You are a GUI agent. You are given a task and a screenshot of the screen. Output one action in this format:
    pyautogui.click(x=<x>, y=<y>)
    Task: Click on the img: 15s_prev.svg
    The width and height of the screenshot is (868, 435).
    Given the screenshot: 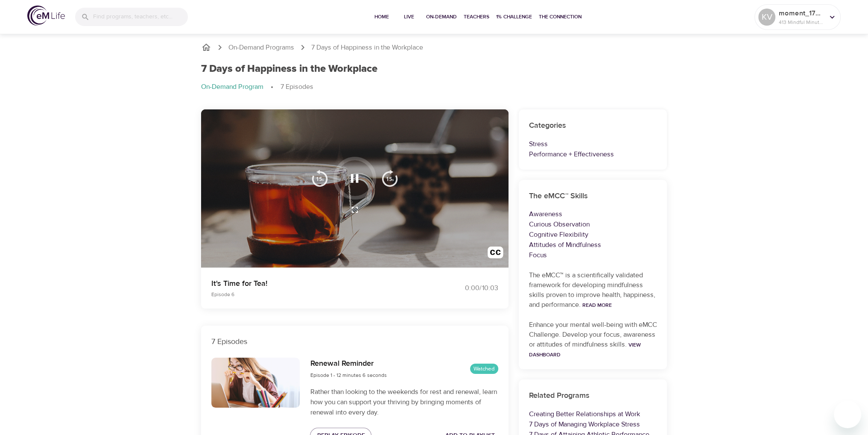 What is the action you would take?
    pyautogui.click(x=320, y=178)
    